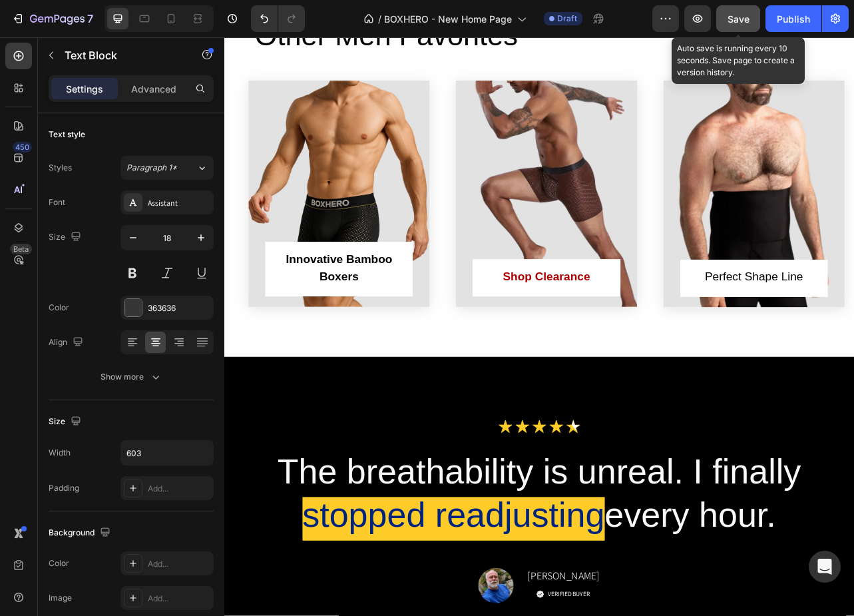  Describe the element at coordinates (448, 18) in the screenshot. I see `span: BOXHERO - New Home Page` at that location.